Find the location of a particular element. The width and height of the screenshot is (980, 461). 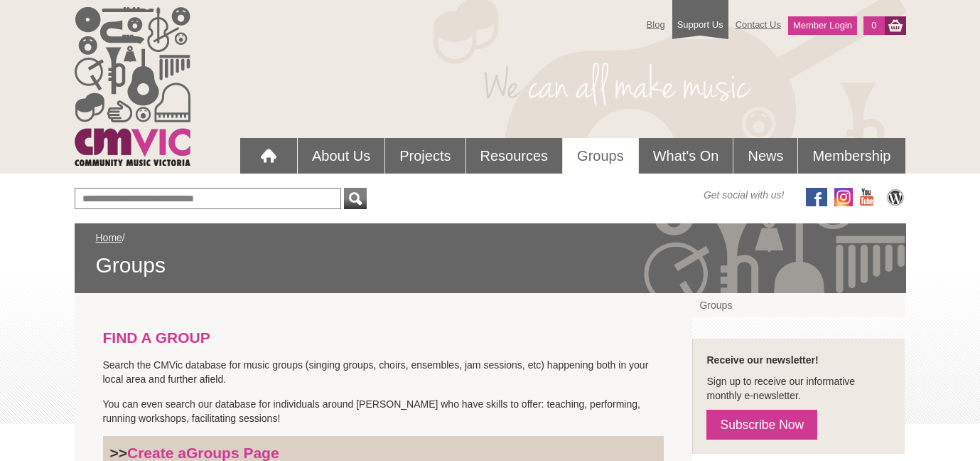

a: Resources is located at coordinates (514, 155).